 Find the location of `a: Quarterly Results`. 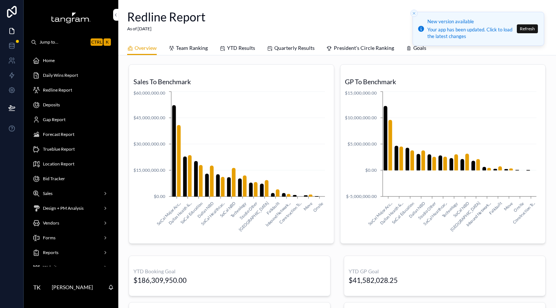

a: Quarterly Results is located at coordinates (291, 49).